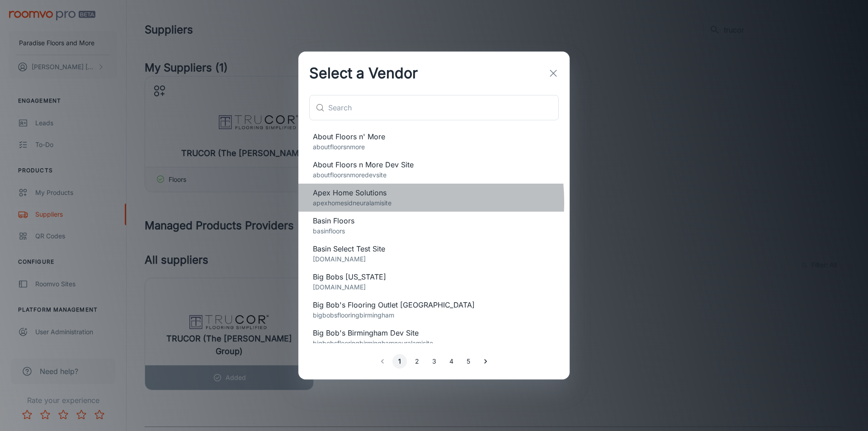 This screenshot has height=431, width=868. Describe the element at coordinates (363, 74) in the screenshot. I see `h2: Select a Vendor` at that location.